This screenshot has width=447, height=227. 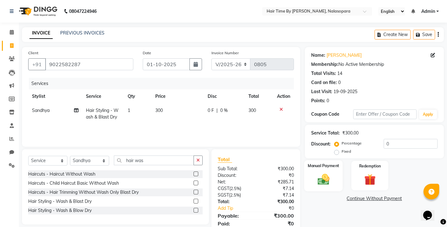 What do you see at coordinates (323, 179) in the screenshot?
I see `img: _cash.svg` at bounding box center [323, 179].